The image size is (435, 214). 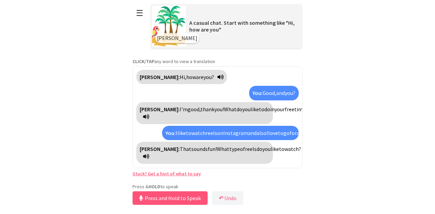 What do you see at coordinates (293, 133) in the screenshot?
I see `span: for` at bounding box center [293, 133].